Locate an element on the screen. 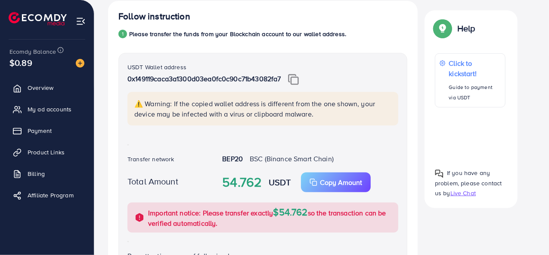  a: Affiliate Program is located at coordinates (47, 195).